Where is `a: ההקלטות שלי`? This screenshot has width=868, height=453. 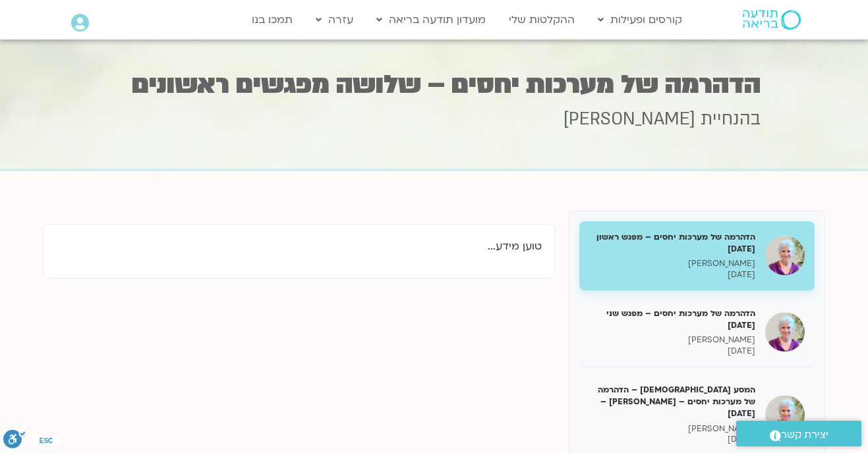 a: ההקלטות שלי is located at coordinates (542, 20).